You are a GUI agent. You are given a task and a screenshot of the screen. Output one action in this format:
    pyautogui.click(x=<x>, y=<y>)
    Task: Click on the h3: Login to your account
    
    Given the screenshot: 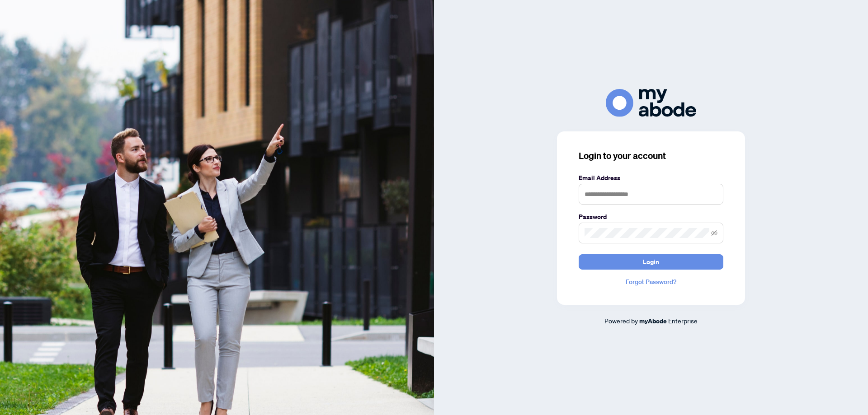 What is the action you would take?
    pyautogui.click(x=651, y=156)
    